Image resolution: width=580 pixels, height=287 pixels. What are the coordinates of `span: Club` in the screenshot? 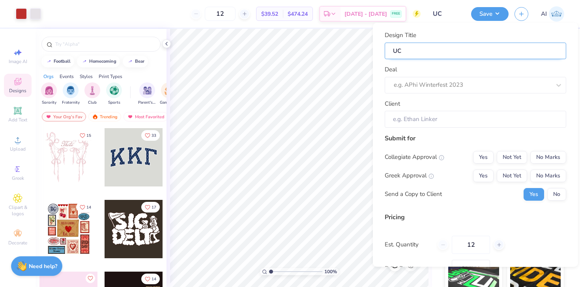 It's located at (92, 103).